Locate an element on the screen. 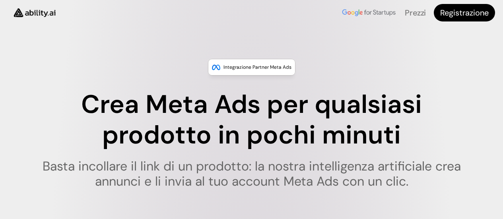  a: Registrazione is located at coordinates (465, 13).